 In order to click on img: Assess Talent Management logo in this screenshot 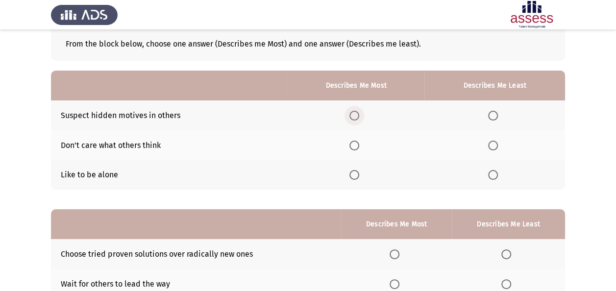, I will do `click(84, 15)`.